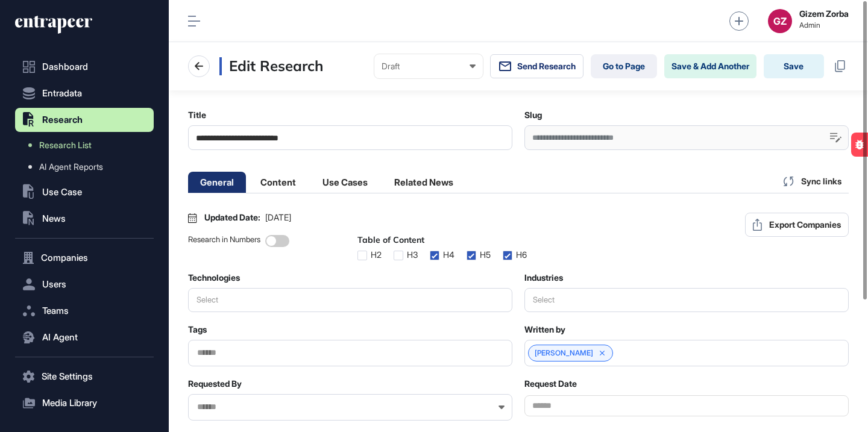 The height and width of the screenshot is (432, 868). What do you see at coordinates (442, 240) in the screenshot?
I see `div: Table of Content` at bounding box center [442, 240].